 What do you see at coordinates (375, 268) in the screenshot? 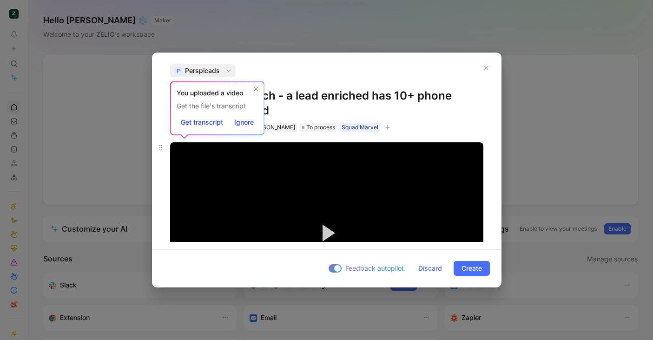
I see `span: Feedback autopilot` at bounding box center [375, 268].